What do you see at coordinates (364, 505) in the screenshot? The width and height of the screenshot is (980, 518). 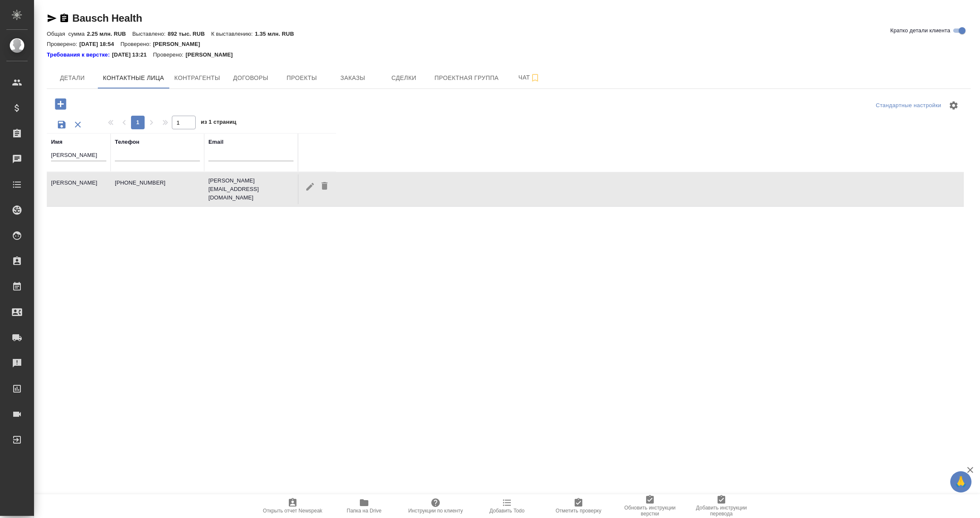 I see `button: Папка на Drive` at bounding box center [364, 505].